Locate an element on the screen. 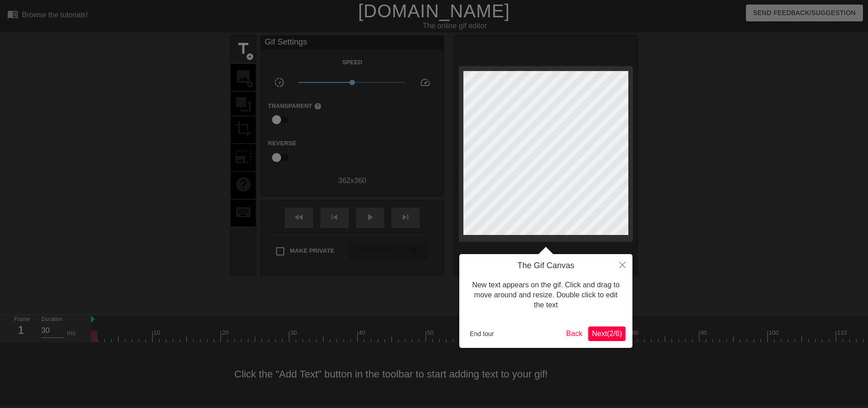 The image size is (868, 408). button: Back is located at coordinates (575, 334).